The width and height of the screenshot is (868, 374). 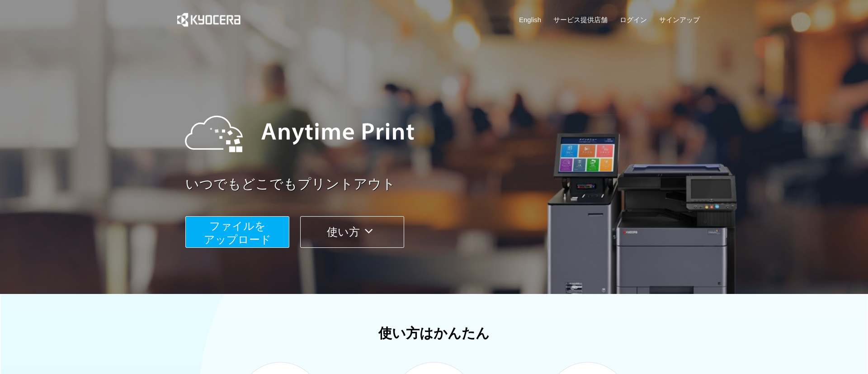 I want to click on a: ログイン, so click(x=634, y=20).